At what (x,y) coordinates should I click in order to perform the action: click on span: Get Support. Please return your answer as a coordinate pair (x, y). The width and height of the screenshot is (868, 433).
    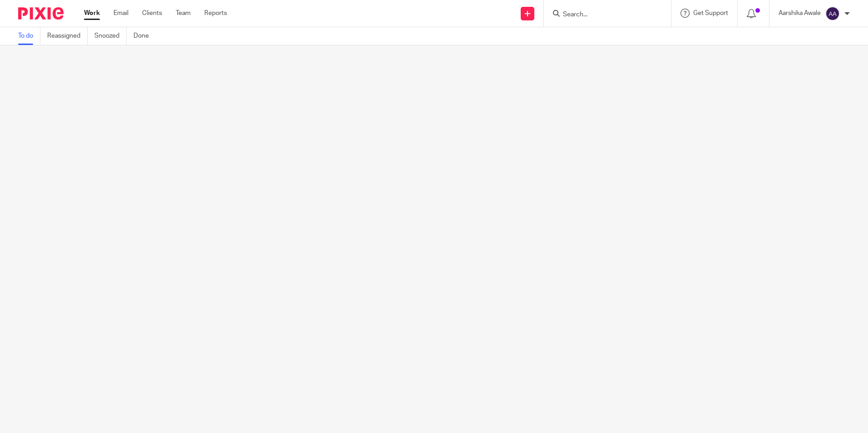
    Looking at the image, I should click on (711, 13).